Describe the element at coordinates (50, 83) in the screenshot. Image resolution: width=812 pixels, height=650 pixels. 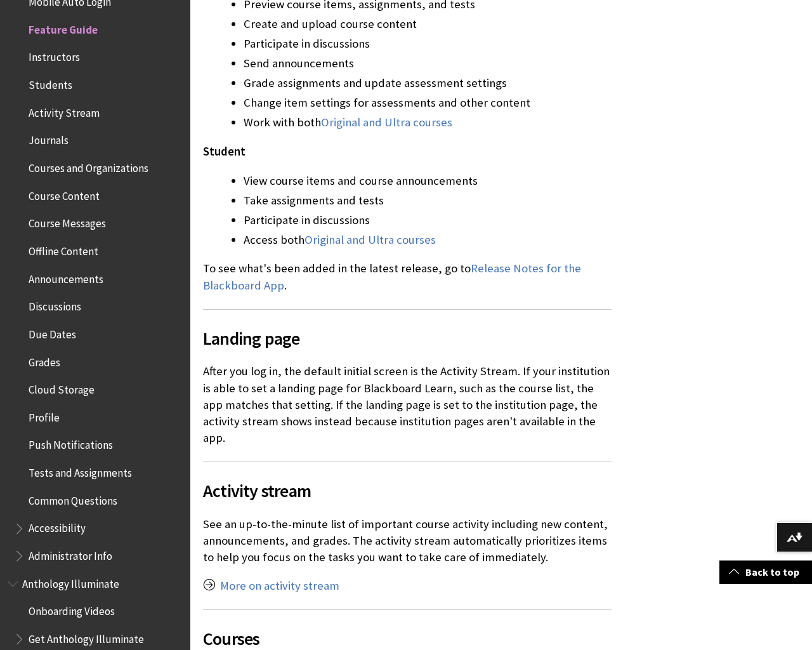
I see `span: Students` at that location.